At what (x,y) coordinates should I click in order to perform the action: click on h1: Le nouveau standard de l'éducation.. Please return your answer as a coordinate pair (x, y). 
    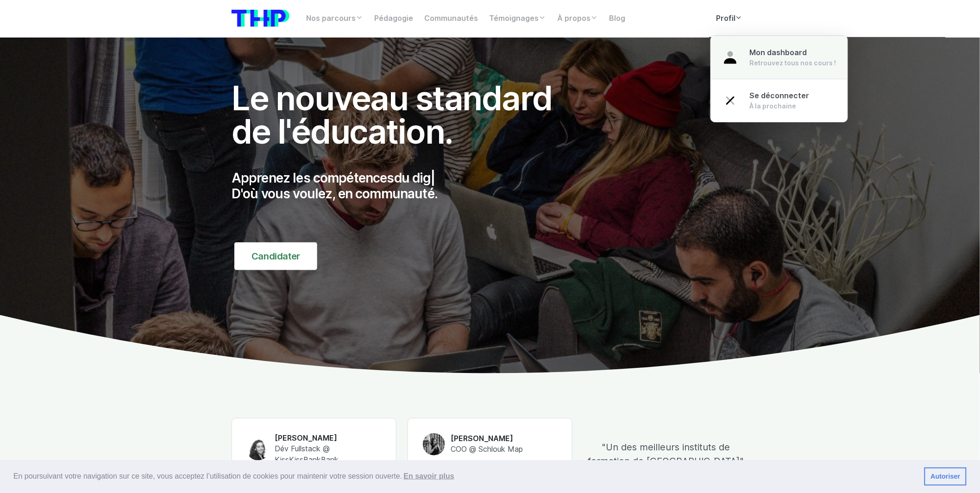
    Looking at the image, I should click on (402, 115).